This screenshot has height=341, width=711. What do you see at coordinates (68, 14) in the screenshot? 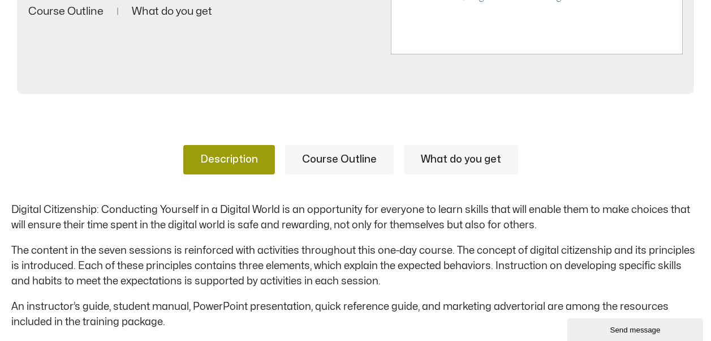
I see `div: Send message` at bounding box center [68, 14].